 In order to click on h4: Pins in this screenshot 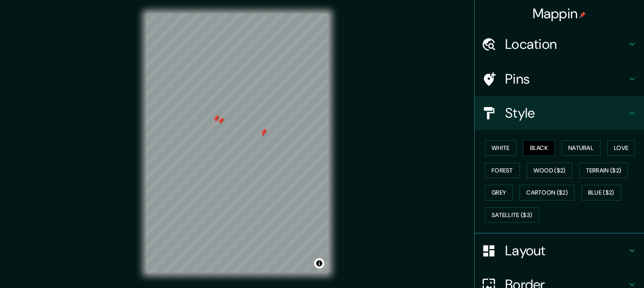, I will do `click(567, 79)`.